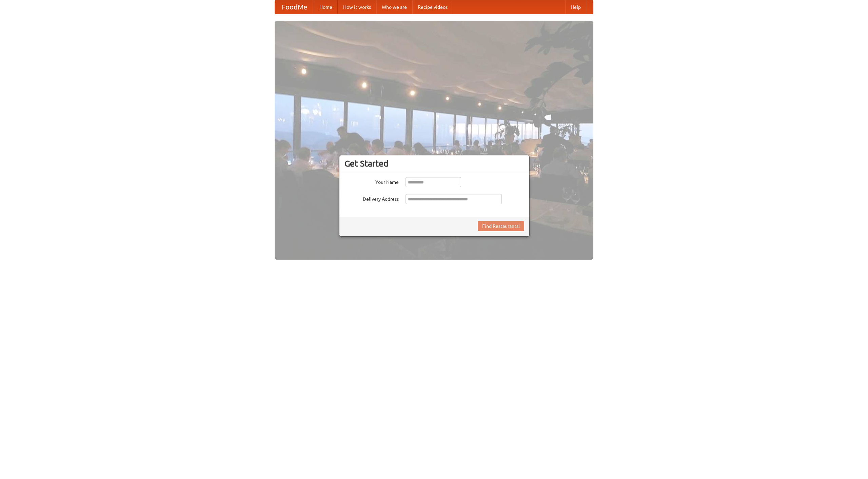 The image size is (868, 479). Describe the element at coordinates (294, 7) in the screenshot. I see `a: FoodMe` at that location.